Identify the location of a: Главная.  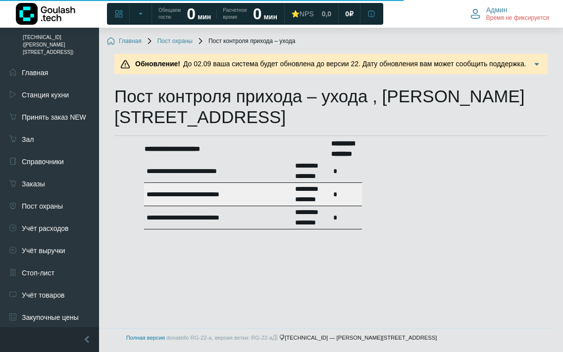
(124, 42).